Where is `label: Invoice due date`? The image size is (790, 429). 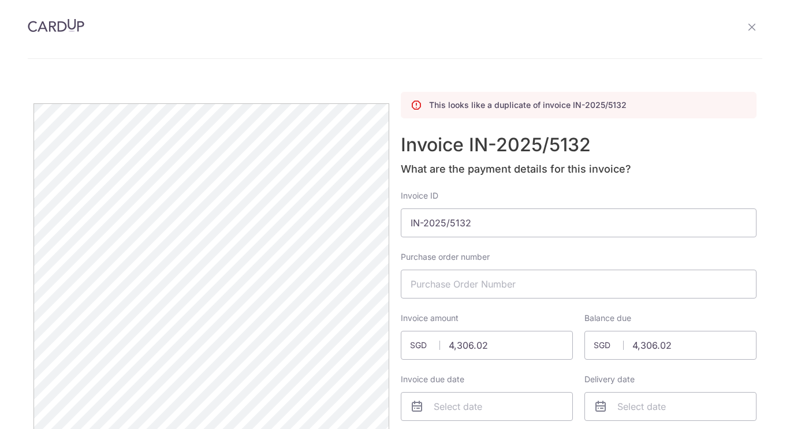 label: Invoice due date is located at coordinates (432, 379).